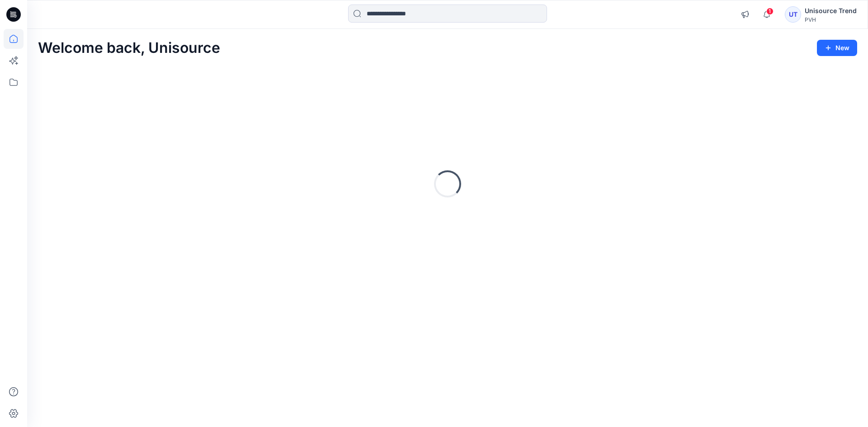 This screenshot has height=427, width=868. Describe the element at coordinates (830, 20) in the screenshot. I see `div: PVH` at that location.